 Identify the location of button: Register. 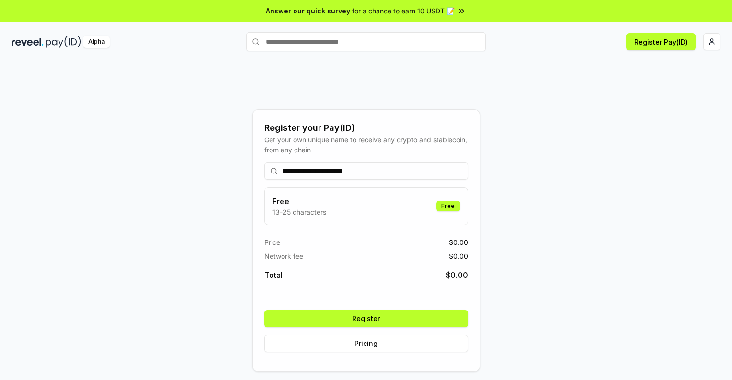
(366, 319).